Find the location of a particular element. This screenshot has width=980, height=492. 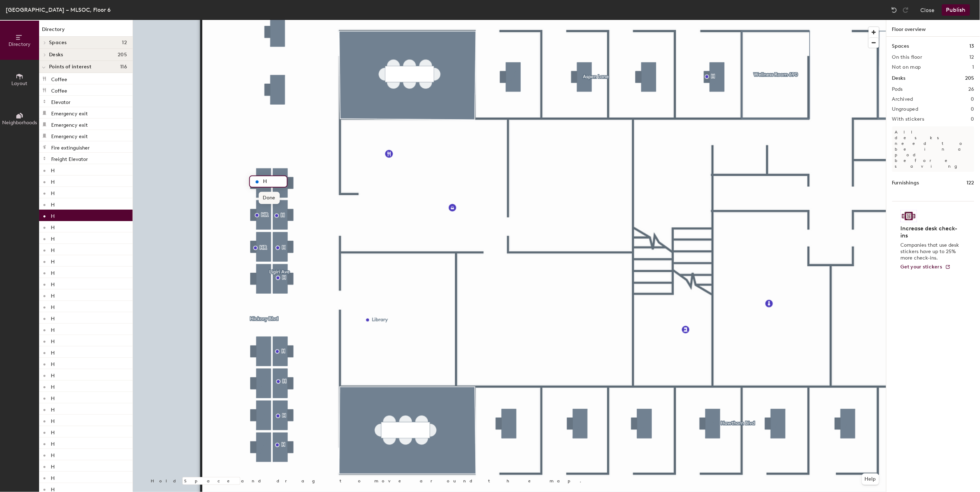

span: 116 is located at coordinates (124, 67).